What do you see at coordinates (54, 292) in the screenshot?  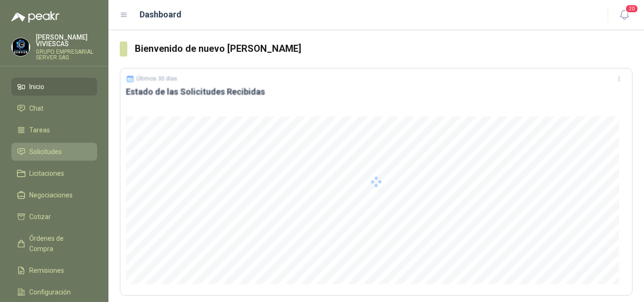 I see `a: Configuración` at bounding box center [54, 292].